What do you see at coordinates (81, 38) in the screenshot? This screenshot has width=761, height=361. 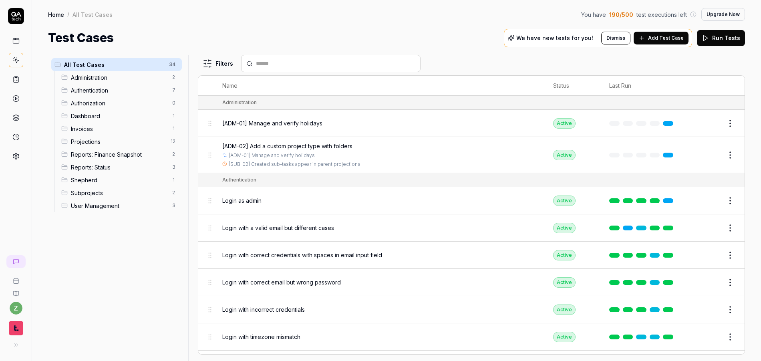 I see `h1: Test Cases` at bounding box center [81, 38].